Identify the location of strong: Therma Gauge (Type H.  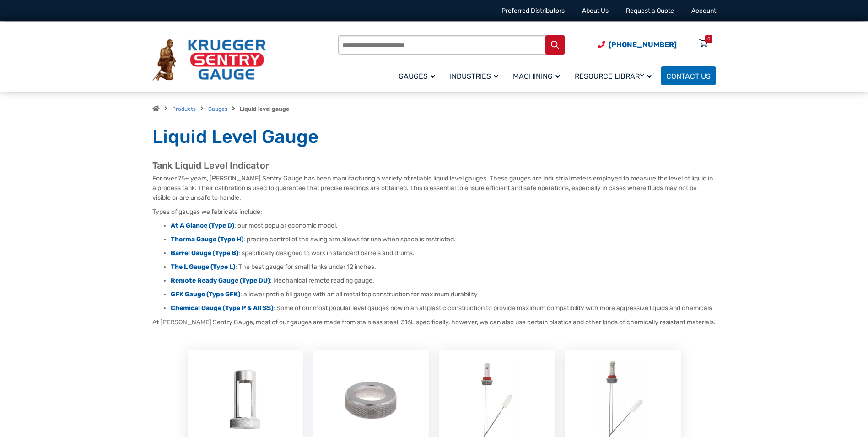
(206, 239).